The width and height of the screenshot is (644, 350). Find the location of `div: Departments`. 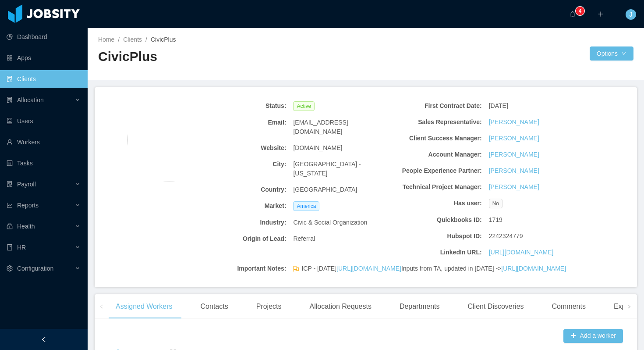

div: Departments is located at coordinates (420, 307).